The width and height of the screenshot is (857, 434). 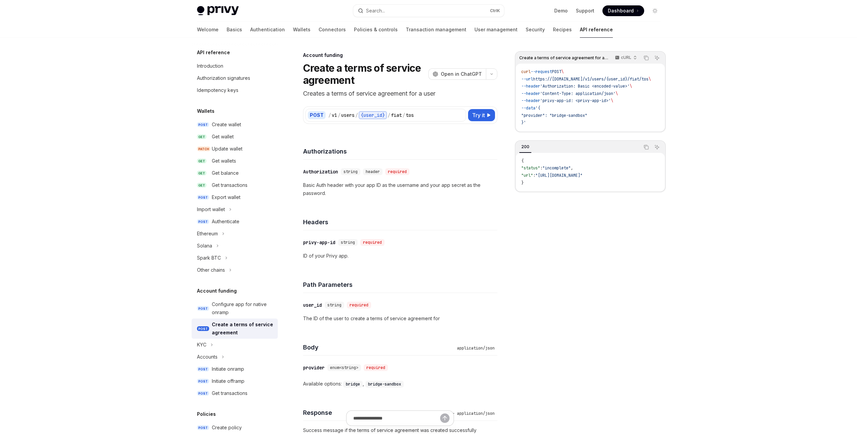 I want to click on a: Connectors, so click(x=332, y=30).